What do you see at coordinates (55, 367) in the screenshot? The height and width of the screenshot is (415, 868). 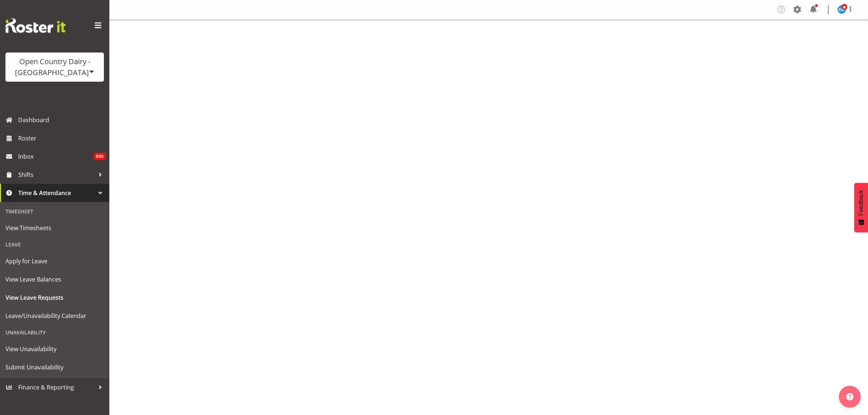 I see `a: Submit Unavailability` at bounding box center [55, 367].